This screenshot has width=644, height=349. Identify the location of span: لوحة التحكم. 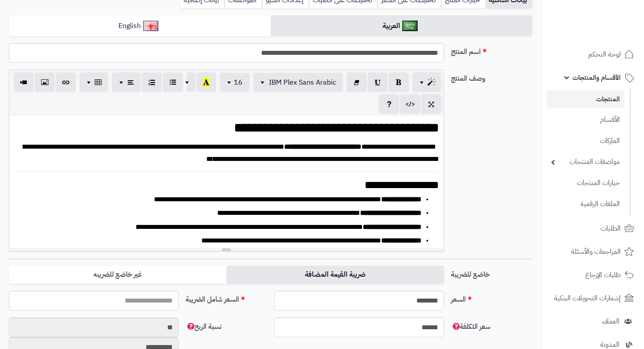
(605, 54).